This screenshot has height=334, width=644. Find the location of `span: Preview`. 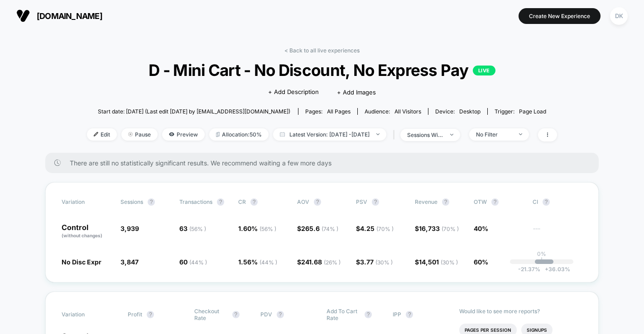

span: Preview is located at coordinates (183, 134).